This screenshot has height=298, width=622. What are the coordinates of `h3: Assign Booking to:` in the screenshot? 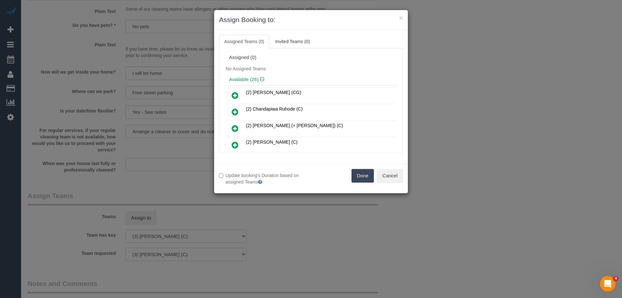 It's located at (311, 20).